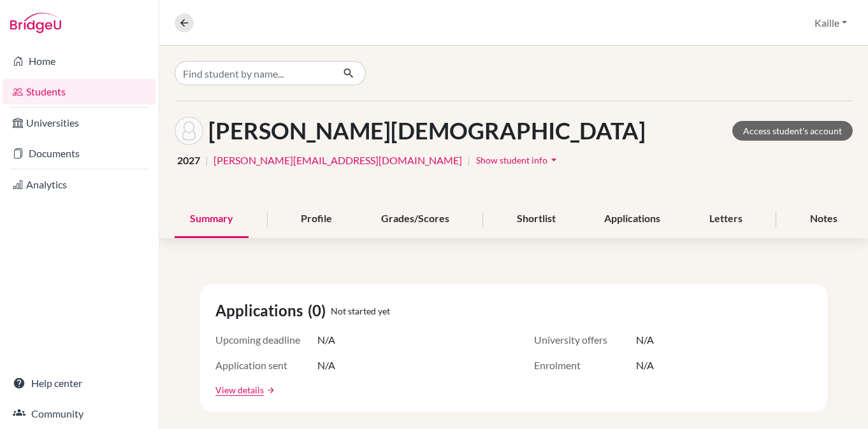 The height and width of the screenshot is (429, 868). I want to click on a: Help center, so click(79, 383).